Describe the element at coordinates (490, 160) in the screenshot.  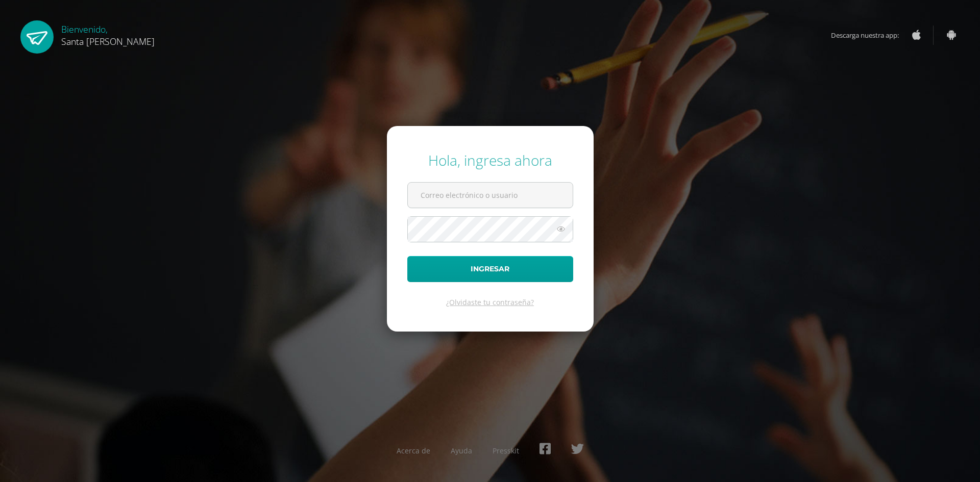
I see `div: Hola, ingresa ahora` at that location.